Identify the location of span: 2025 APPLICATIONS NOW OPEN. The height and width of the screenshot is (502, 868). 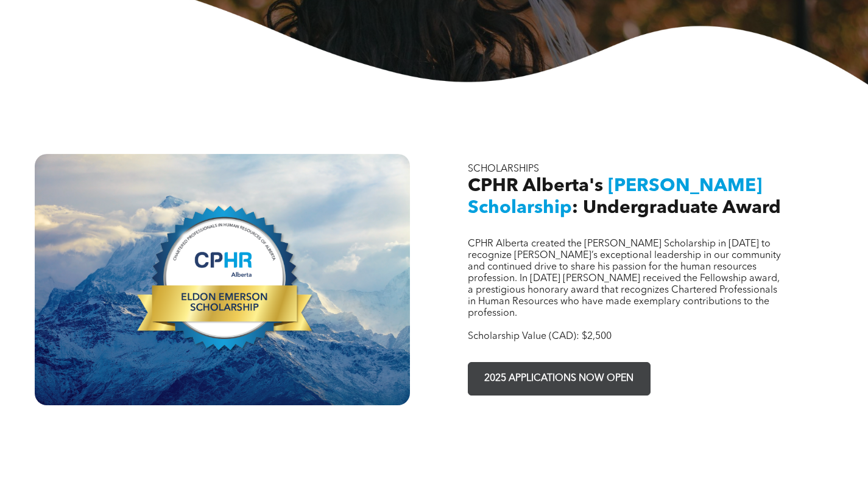
(559, 379).